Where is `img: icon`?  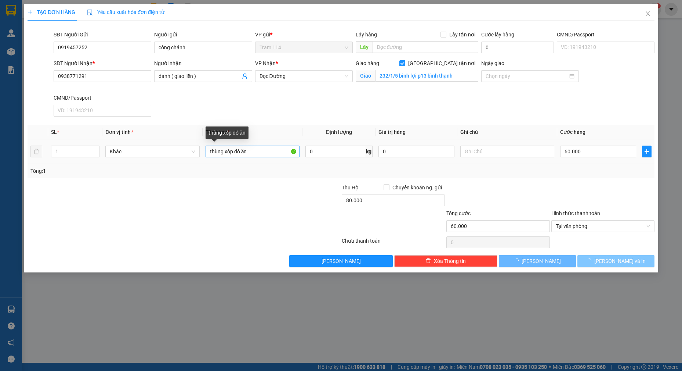
img: icon is located at coordinates (90, 12).